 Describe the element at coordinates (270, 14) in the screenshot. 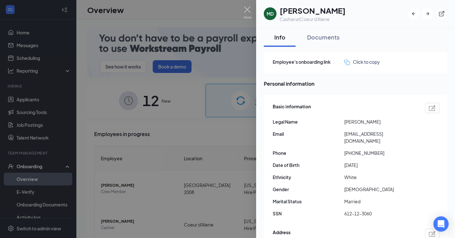

I see `div: MD` at that location.